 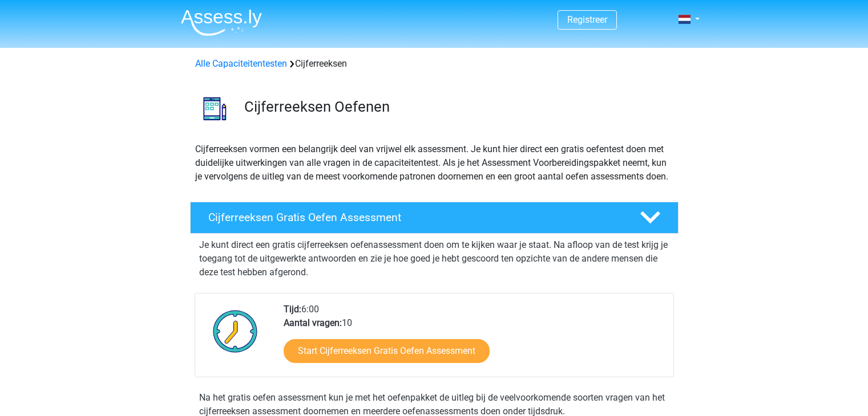 I want to click on b: Tijd:, so click(x=292, y=309).